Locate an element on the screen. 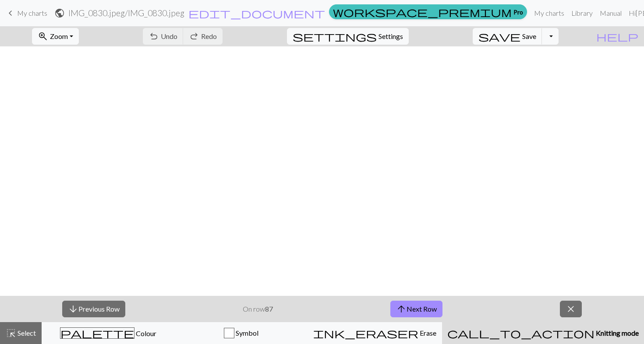 This screenshot has width=644, height=344. span: public is located at coordinates (60, 13).